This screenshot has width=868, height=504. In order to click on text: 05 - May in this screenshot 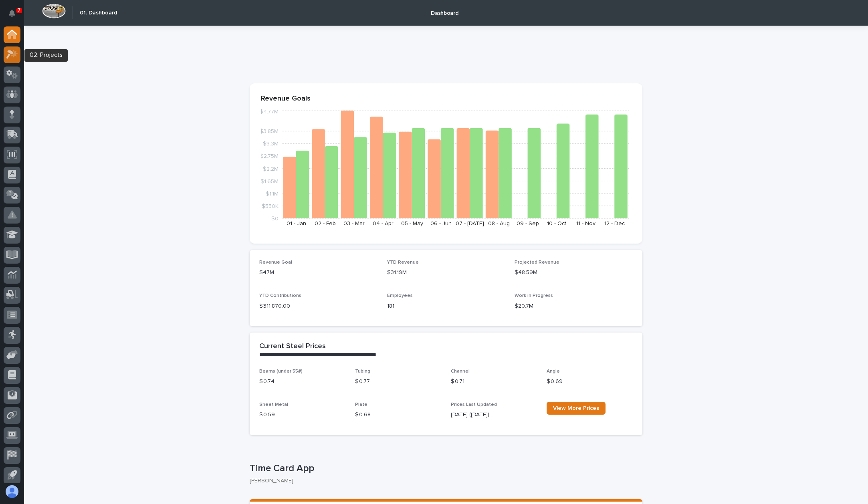, I will do `click(412, 224)`.